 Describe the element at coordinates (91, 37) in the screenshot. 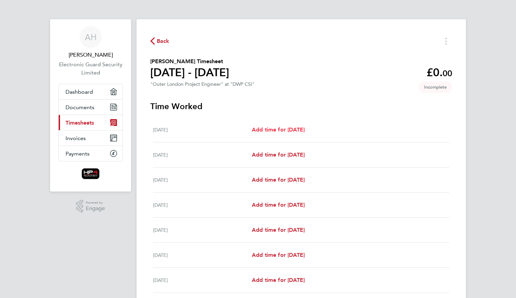

I see `span: AH` at that location.